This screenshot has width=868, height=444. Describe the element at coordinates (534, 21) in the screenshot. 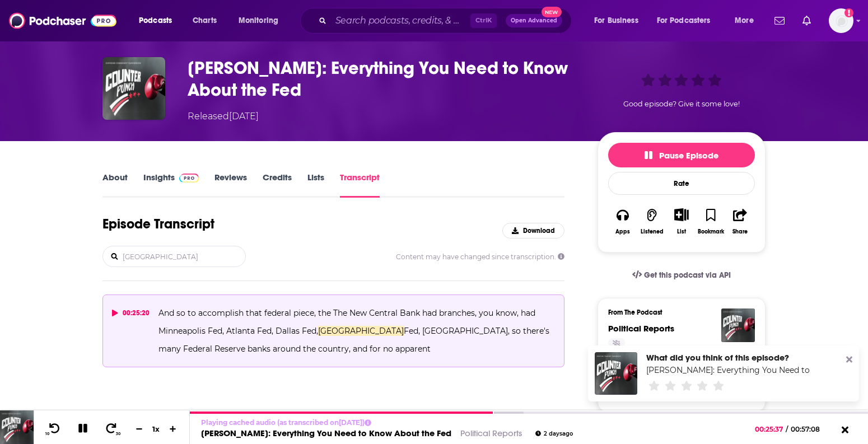

I see `button: Open AdvancedNew` at that location.